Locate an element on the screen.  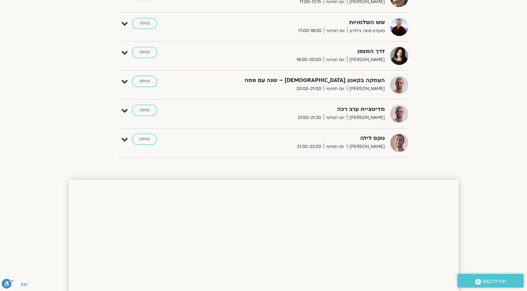
span: יצירת קשר is located at coordinates (494, 281).